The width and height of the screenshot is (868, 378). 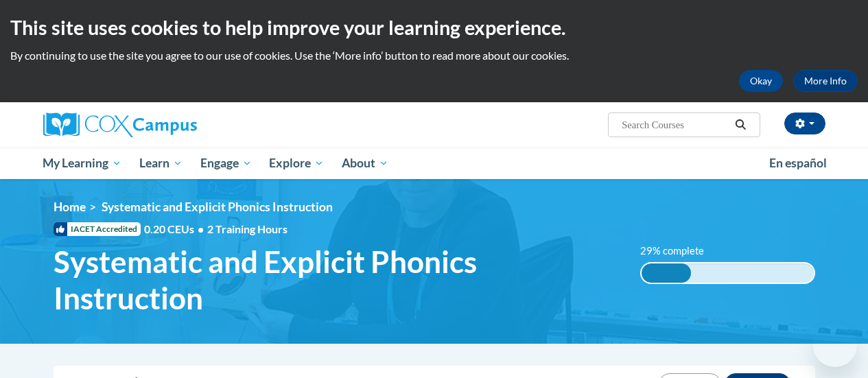 What do you see at coordinates (679, 251) in the screenshot?
I see `label: 29% complete` at bounding box center [679, 251].